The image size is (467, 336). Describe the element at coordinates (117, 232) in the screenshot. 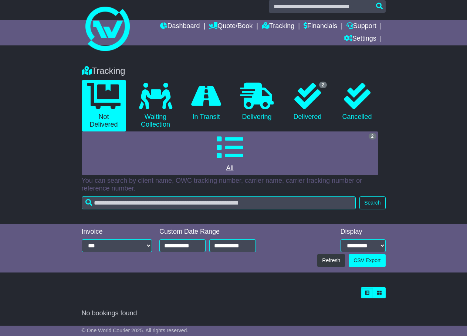

I see `div: Invoice` at that location.